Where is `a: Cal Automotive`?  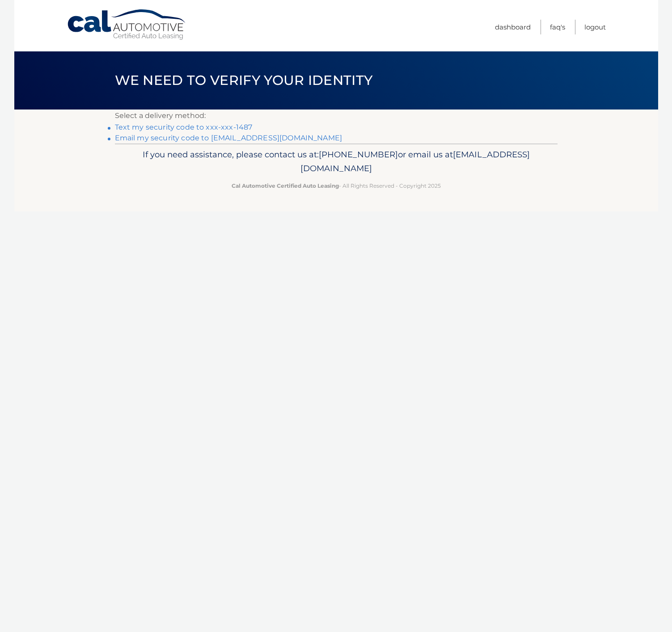 a: Cal Automotive is located at coordinates (127, 24).